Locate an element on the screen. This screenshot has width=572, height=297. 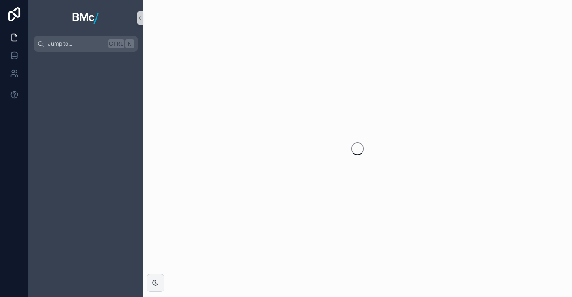
div: scrollable content is located at coordinates (86, 60).